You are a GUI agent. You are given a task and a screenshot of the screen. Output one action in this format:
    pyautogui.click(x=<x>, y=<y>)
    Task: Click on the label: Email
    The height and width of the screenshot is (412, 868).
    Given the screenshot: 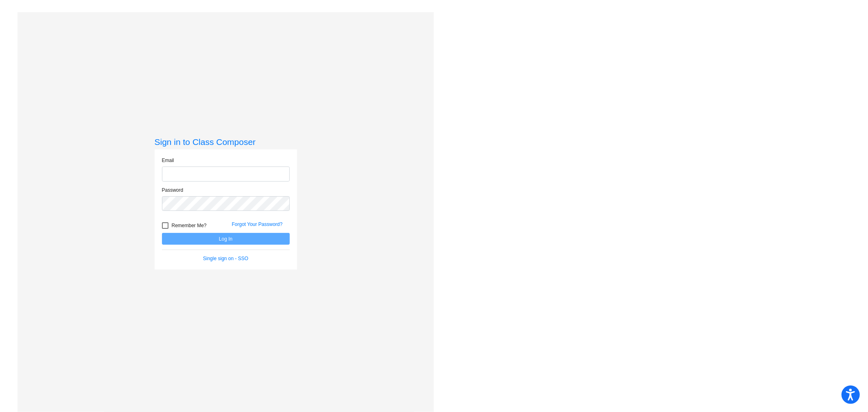 What is the action you would take?
    pyautogui.click(x=168, y=160)
    